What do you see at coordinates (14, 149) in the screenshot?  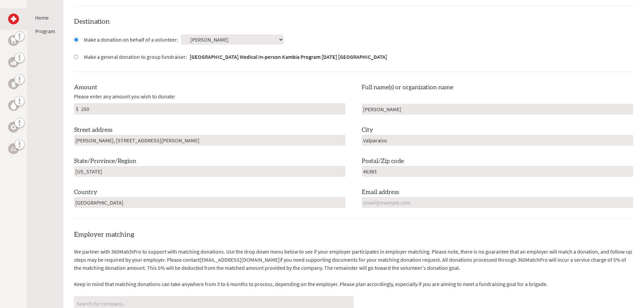 I see `div: Legal Empowerment` at bounding box center [14, 149].